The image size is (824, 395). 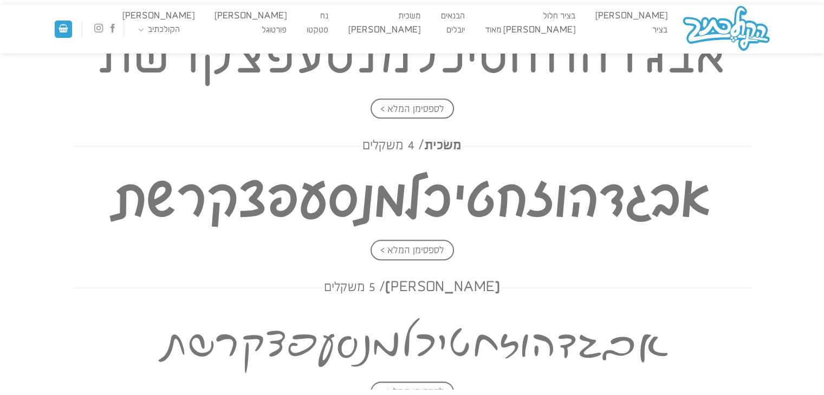 What do you see at coordinates (455, 30) in the screenshot?
I see `a: יובלים` at bounding box center [455, 30].